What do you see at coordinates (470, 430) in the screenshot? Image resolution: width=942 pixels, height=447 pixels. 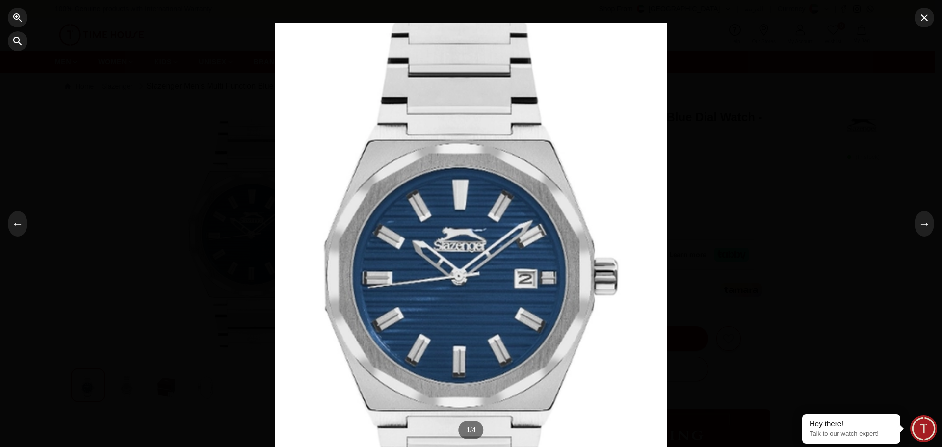 I see `div: 1 / 4` at bounding box center [470, 430].